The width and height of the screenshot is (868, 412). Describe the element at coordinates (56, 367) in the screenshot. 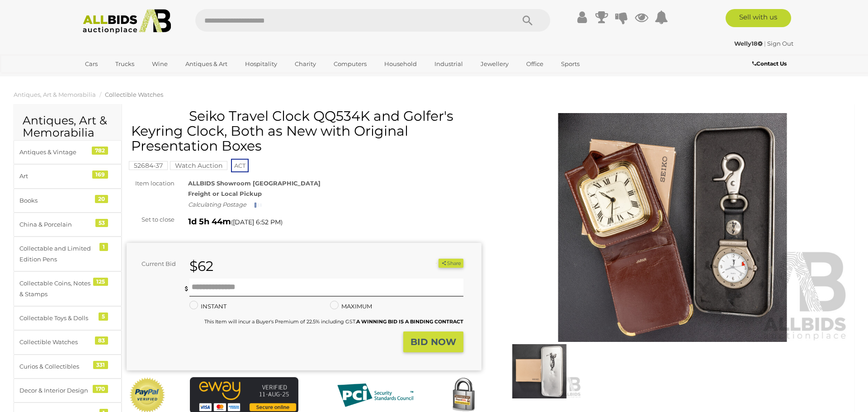

I see `div: Curios & Collectibles` at that location.